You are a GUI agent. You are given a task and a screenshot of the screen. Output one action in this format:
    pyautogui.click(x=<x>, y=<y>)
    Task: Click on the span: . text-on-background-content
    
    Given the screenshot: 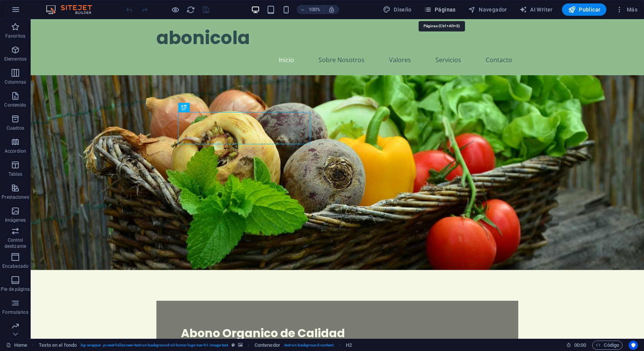 What is the action you would take?
    pyautogui.click(x=309, y=345)
    